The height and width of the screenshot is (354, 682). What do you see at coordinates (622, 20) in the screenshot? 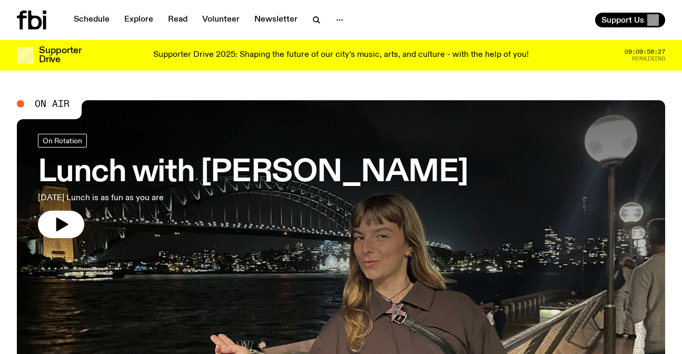
I see `span: Support Us` at bounding box center [622, 20].